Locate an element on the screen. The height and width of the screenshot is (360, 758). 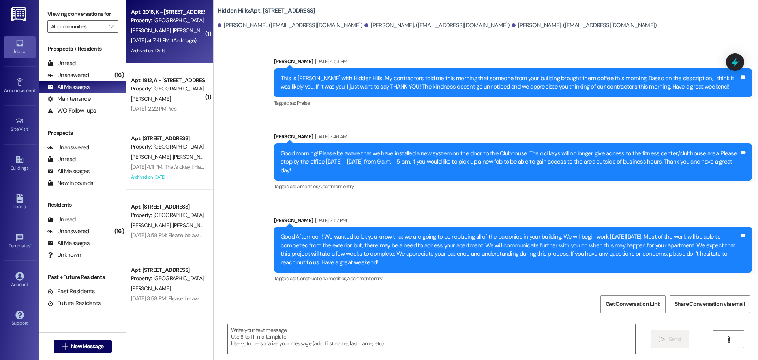
button: New Message is located at coordinates (83, 346).